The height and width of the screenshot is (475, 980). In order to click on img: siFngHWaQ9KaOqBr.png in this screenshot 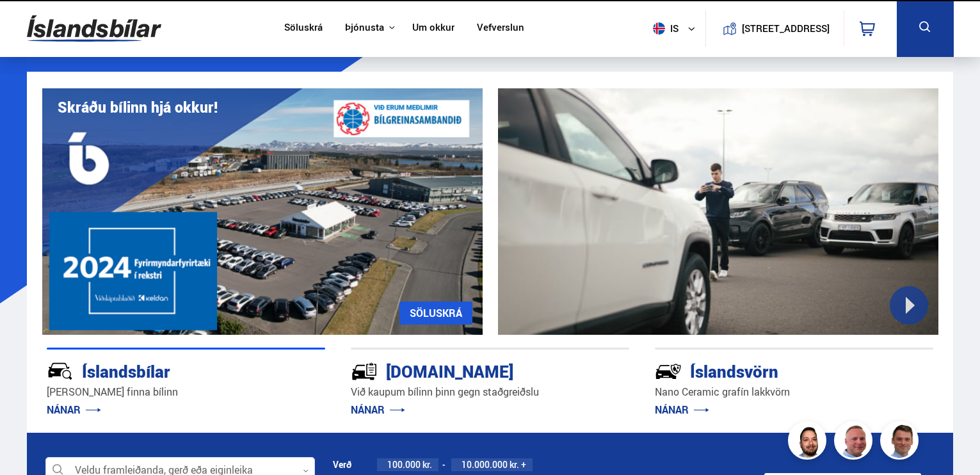, I will do `click(855, 442)`.